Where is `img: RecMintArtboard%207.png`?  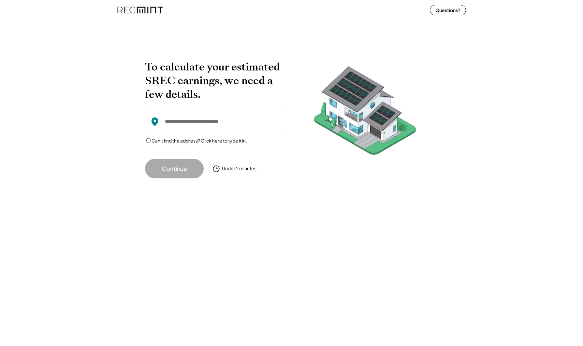 img: RecMintArtboard%207.png is located at coordinates (365, 112).